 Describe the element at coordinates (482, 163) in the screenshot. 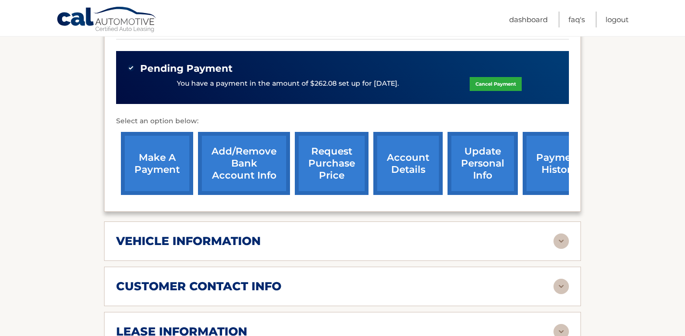

I see `a: update personal info` at that location.